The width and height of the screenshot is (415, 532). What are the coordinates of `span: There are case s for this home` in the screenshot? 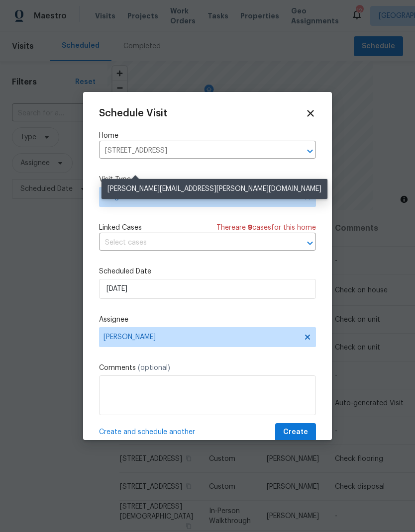 It's located at (266, 228).